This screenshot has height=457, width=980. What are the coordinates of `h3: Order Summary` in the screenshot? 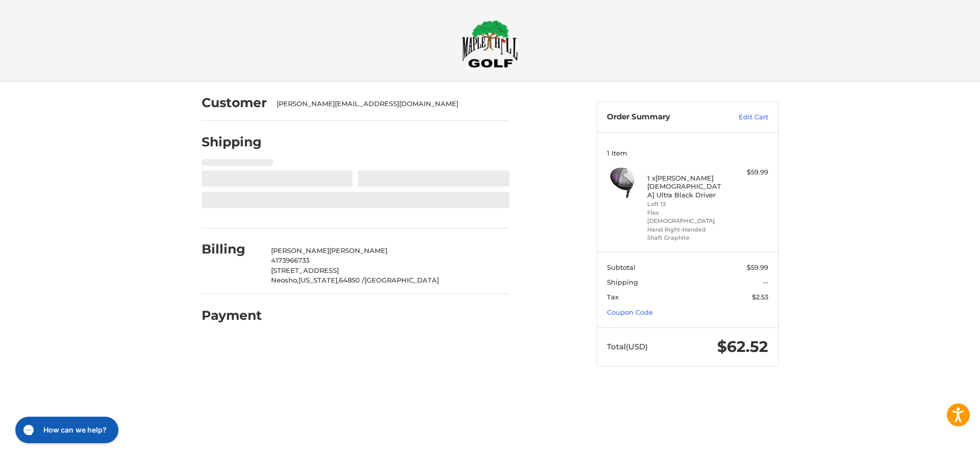 It's located at (661, 117).